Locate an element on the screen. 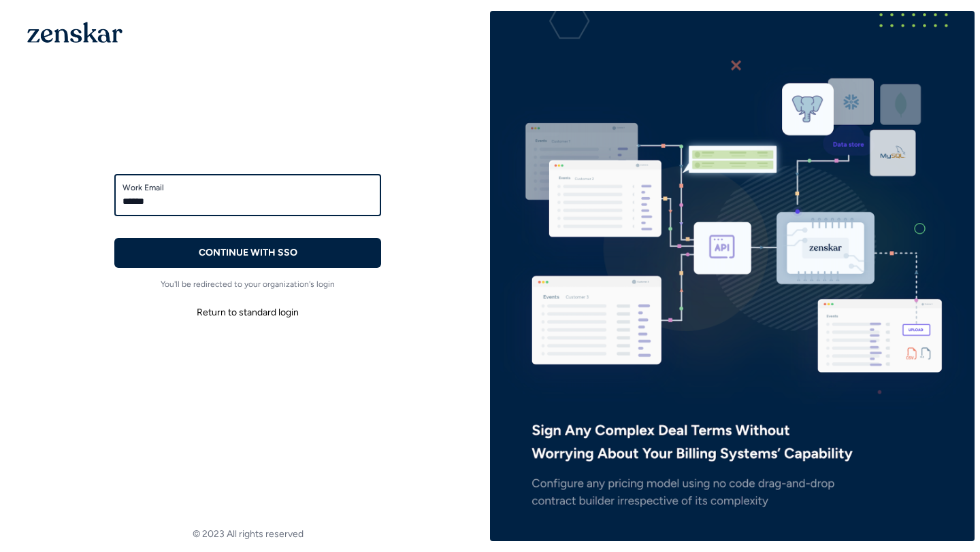  p: CONTINUE WITH SSO is located at coordinates (248, 253).